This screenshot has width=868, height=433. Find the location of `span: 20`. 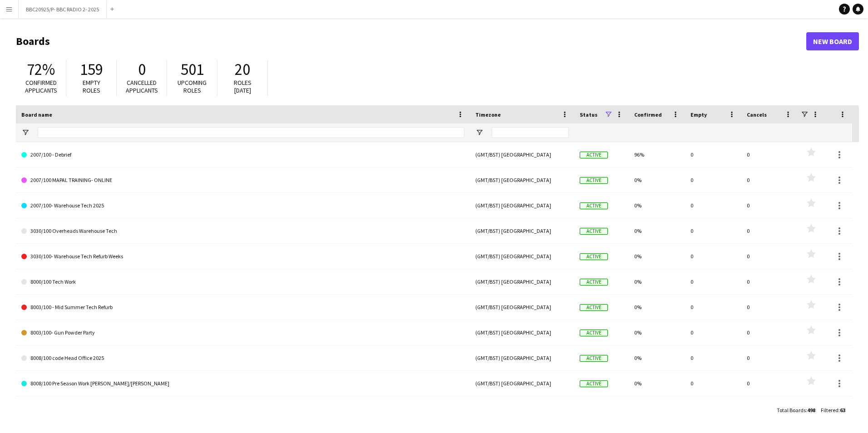

span: 20 is located at coordinates (242, 69).